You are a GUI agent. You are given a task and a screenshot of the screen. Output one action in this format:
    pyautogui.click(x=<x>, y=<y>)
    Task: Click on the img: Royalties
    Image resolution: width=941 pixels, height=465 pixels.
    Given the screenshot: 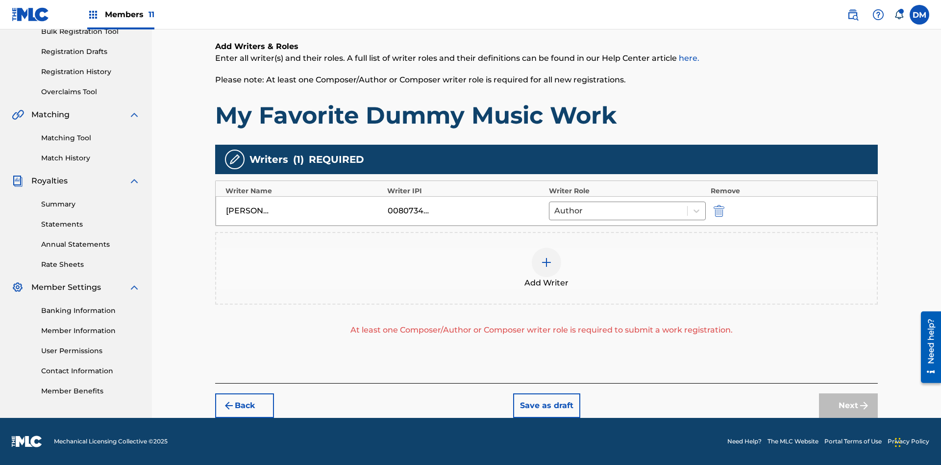 What is the action you would take?
    pyautogui.click(x=18, y=181)
    